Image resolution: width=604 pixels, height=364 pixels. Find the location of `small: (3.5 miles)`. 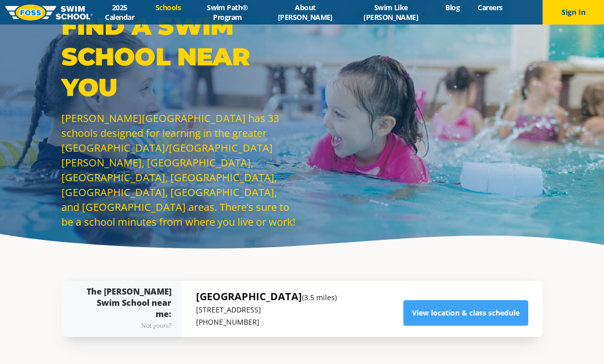

small: (3.5 miles) is located at coordinates (319, 297).